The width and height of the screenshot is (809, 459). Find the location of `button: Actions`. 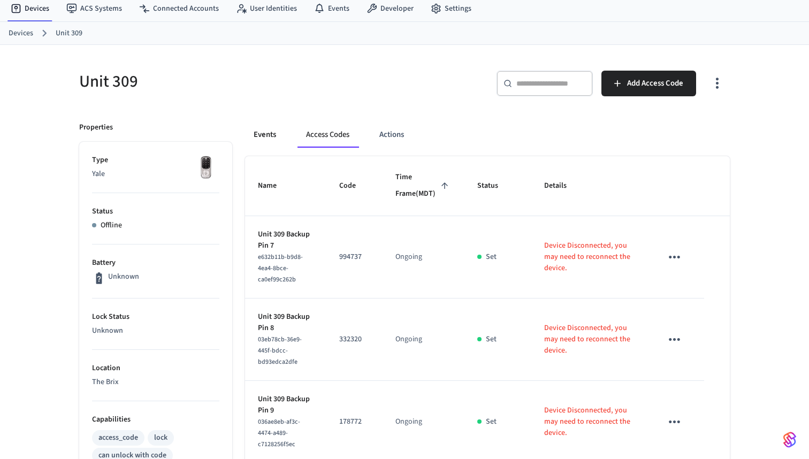

button: Actions is located at coordinates (392, 135).